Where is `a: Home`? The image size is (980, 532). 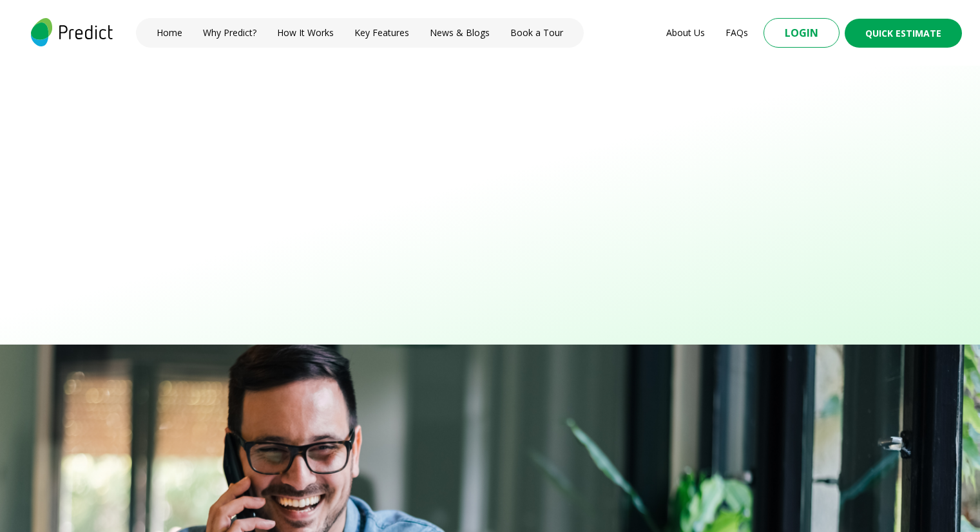 a: Home is located at coordinates (169, 33).